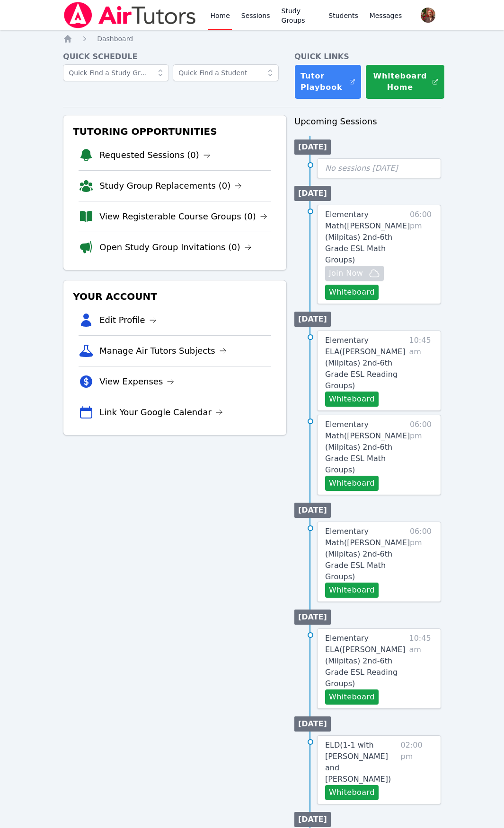 The height and width of the screenshot is (828, 504). I want to click on input: Quick Find a Study Group, so click(116, 73).